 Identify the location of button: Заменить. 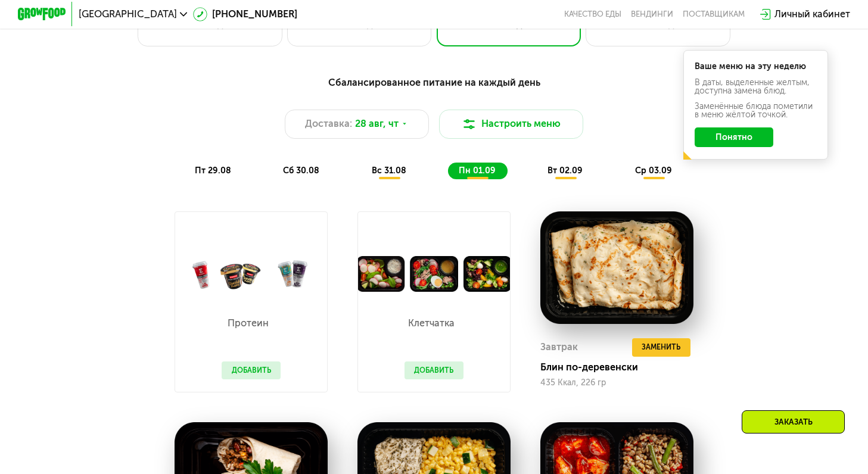
(661, 347).